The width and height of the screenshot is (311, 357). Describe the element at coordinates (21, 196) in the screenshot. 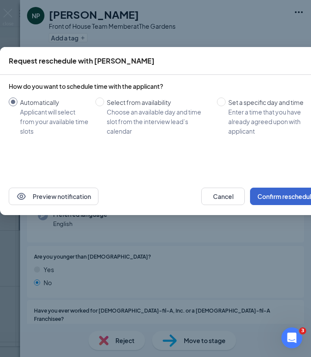

I see `svg: Eye` at that location.